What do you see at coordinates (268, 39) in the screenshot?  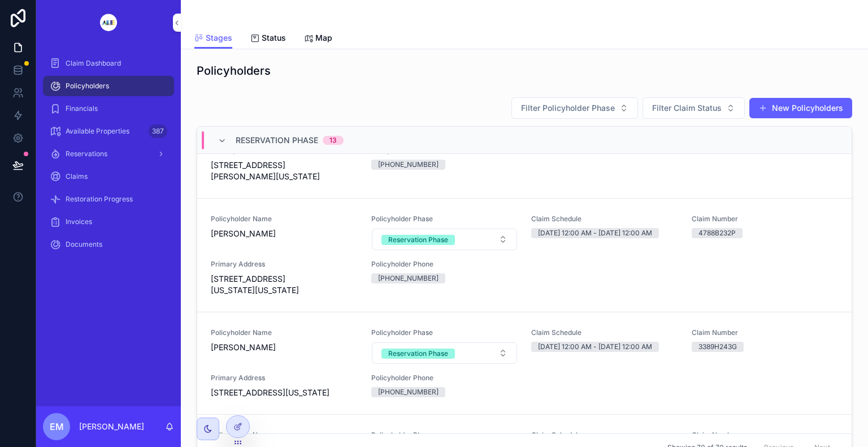 I see `a: Status` at bounding box center [268, 39].